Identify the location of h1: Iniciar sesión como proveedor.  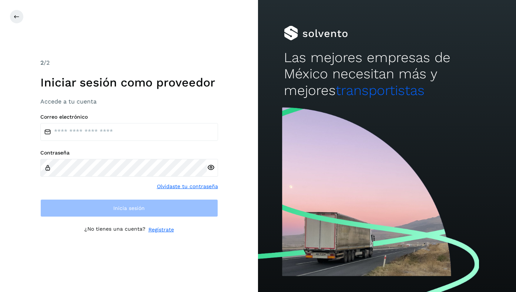
(129, 83).